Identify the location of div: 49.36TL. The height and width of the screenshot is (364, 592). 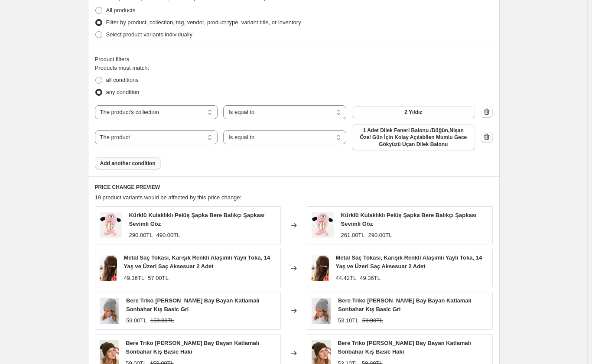
(134, 278).